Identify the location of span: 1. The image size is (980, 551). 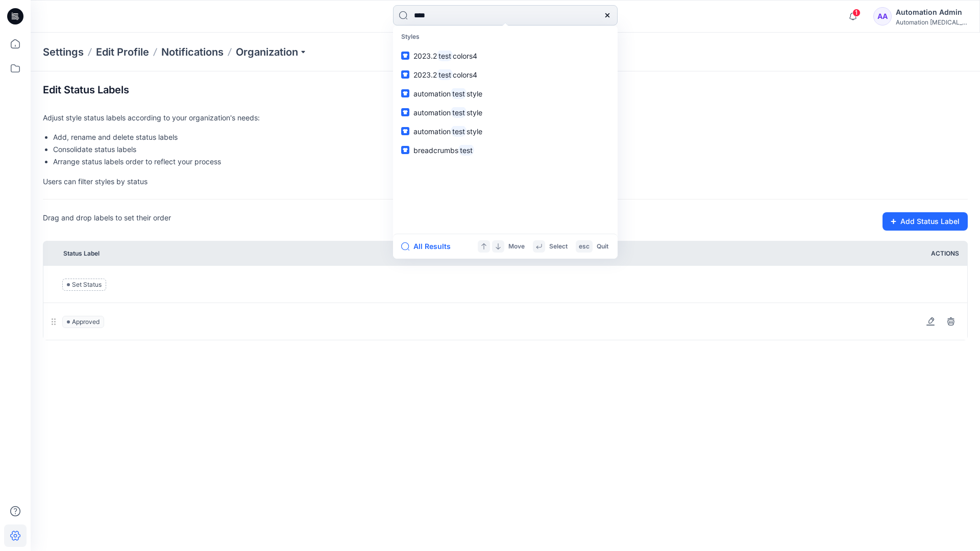
(856, 13).